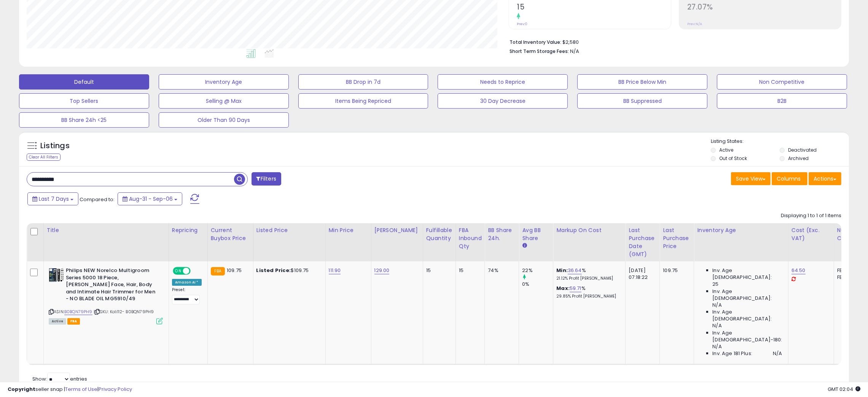 The height and width of the screenshot is (397, 868). What do you see at coordinates (675, 270) in the screenshot?
I see `div: 109.75` at bounding box center [675, 270].